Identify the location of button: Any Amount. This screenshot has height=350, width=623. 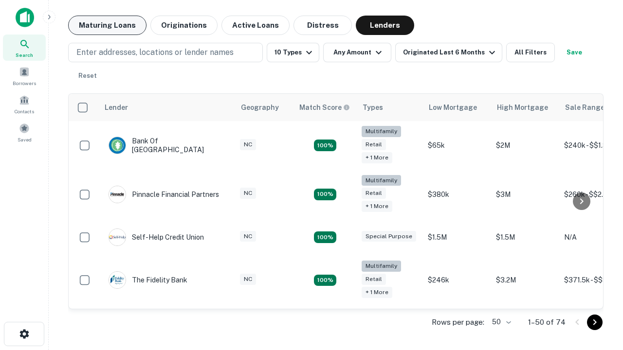
(357, 53).